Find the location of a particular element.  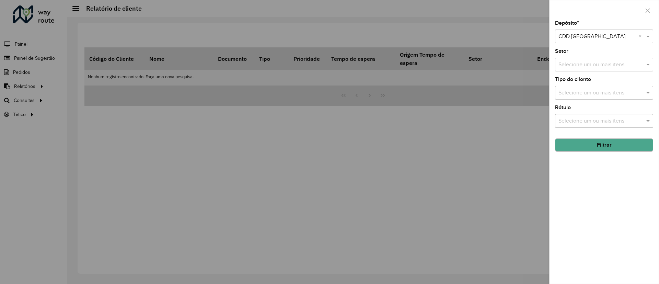

span: Clear all is located at coordinates (642, 36).